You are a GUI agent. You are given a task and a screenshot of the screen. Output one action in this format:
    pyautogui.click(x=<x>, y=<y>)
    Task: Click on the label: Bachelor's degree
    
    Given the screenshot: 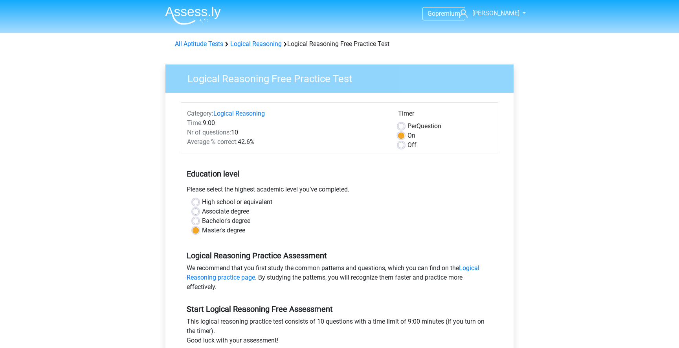 What is the action you would take?
    pyautogui.click(x=226, y=221)
    